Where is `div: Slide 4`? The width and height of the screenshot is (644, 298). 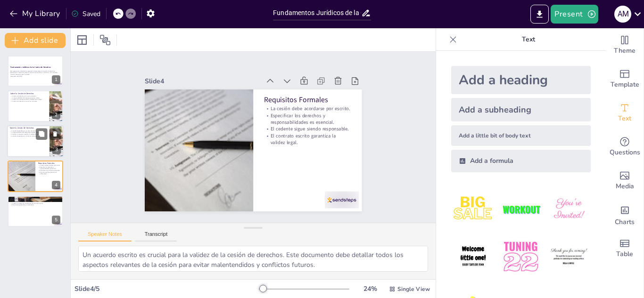 div: Slide 4 is located at coordinates (202, 81).